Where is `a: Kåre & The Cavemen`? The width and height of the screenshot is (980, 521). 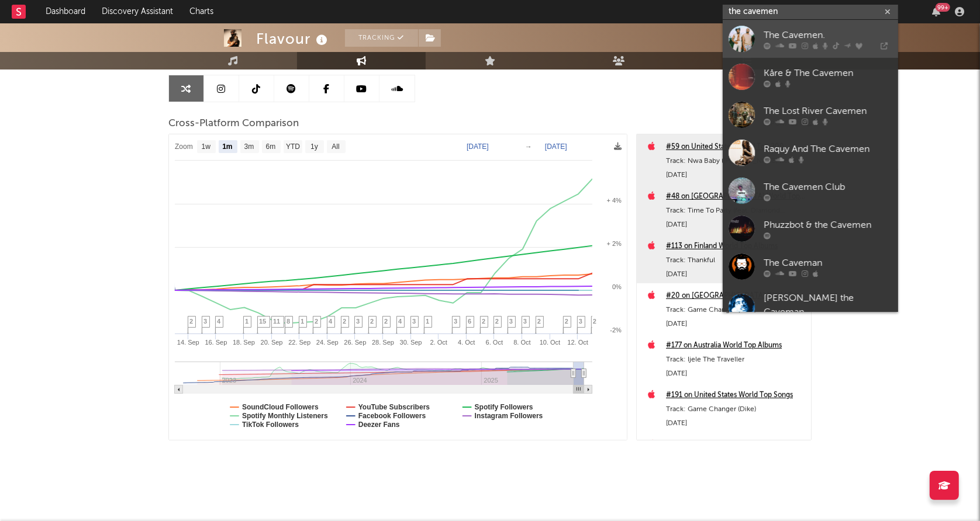
a: Kåre & The Cavemen is located at coordinates (811, 76).